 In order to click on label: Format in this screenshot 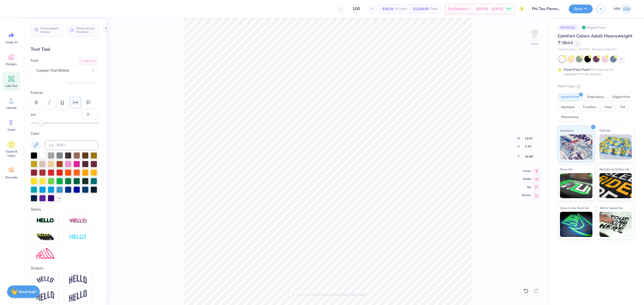, I will do `click(64, 93)`.